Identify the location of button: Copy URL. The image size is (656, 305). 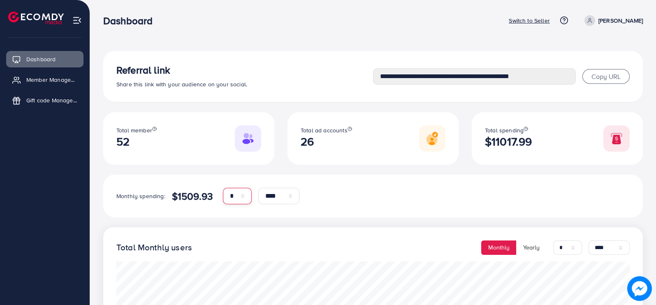
(606, 77).